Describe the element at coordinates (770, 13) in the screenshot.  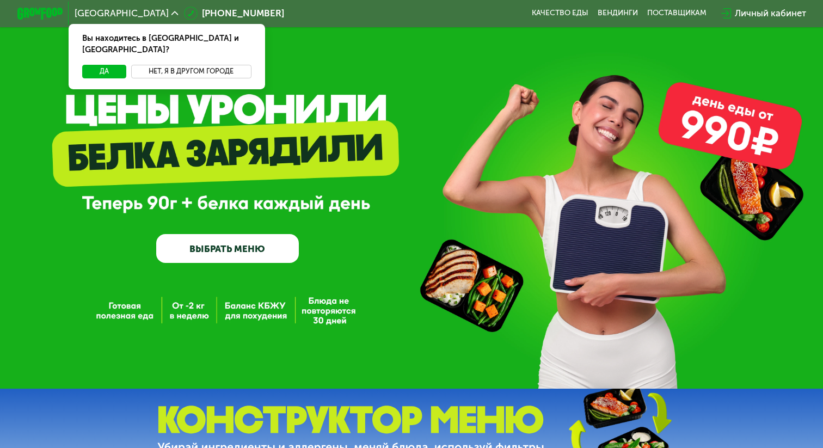
I see `div: Личный кабинет` at that location.